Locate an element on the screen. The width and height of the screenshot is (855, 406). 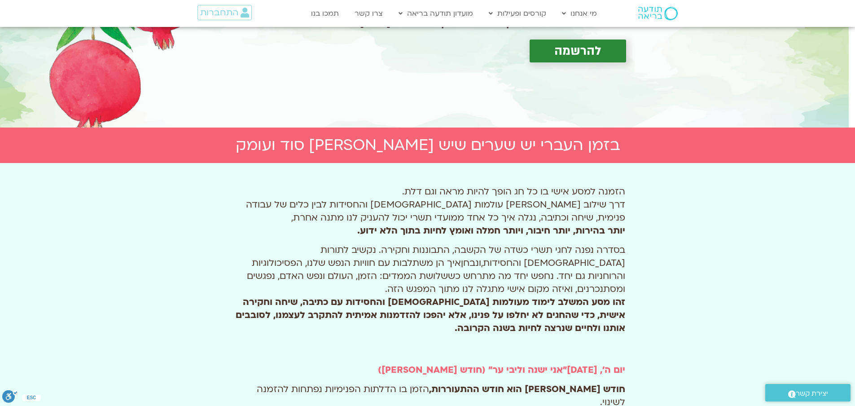
span: להרשמה is located at coordinates (577, 51).